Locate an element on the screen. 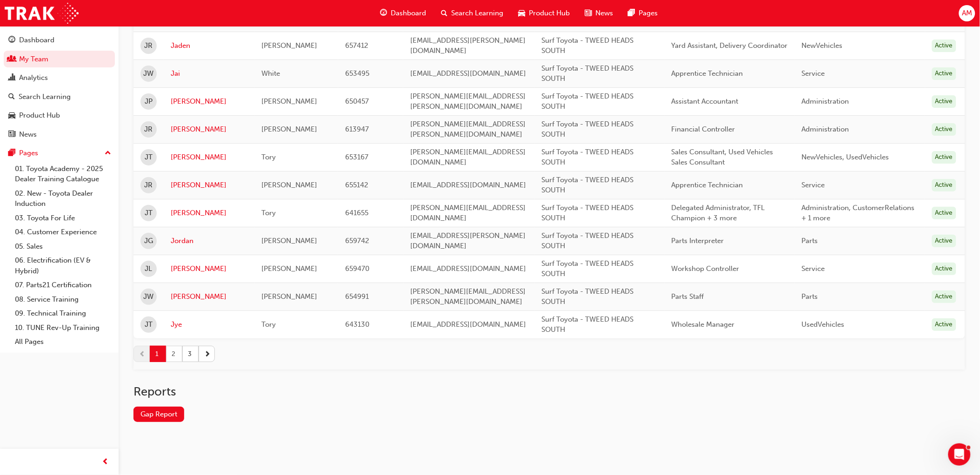 This screenshot has height=475, width=980. a: 09. Technical Training is located at coordinates (63, 314).